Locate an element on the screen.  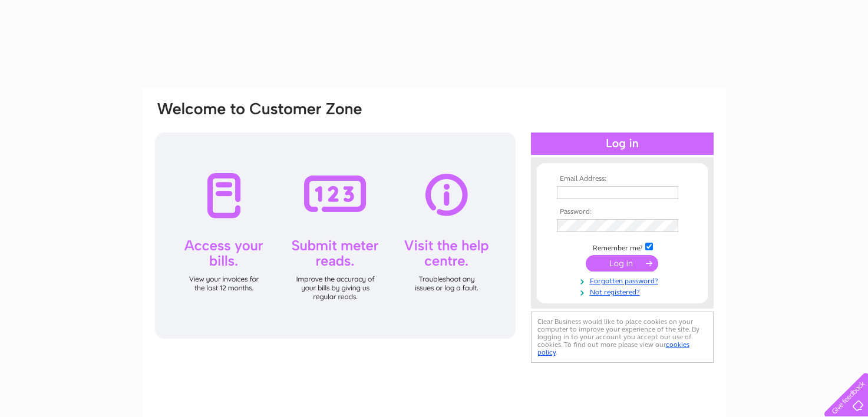
th: Email Address: is located at coordinates (622, 179).